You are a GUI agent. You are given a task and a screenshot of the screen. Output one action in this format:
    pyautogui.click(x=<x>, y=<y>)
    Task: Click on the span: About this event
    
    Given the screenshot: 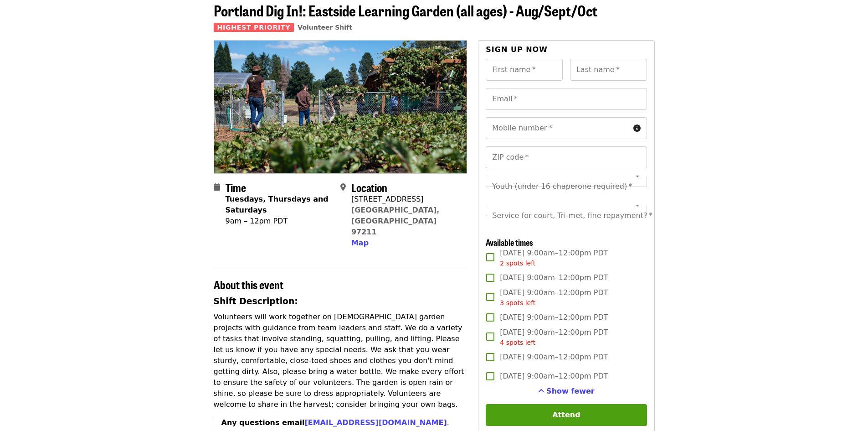 What is the action you would take?
    pyautogui.click(x=248, y=284)
    